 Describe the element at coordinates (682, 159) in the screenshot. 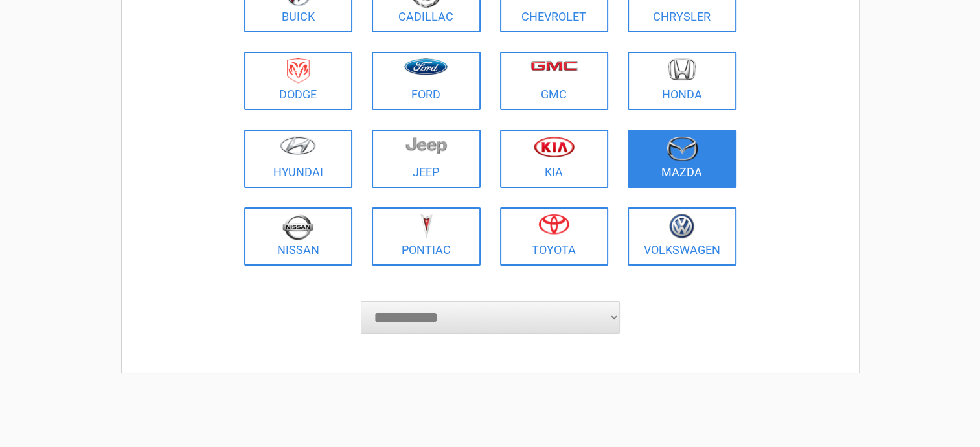

I see `a: Mazda` at that location.